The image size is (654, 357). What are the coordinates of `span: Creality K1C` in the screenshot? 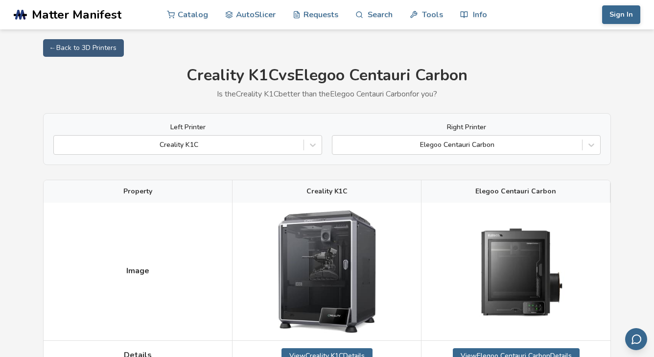 It's located at (327, 191).